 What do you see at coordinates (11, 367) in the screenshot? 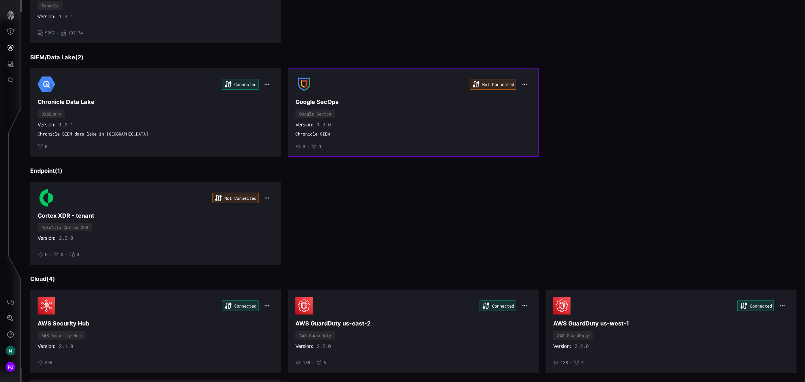
I see `span: FO` at bounding box center [11, 367].